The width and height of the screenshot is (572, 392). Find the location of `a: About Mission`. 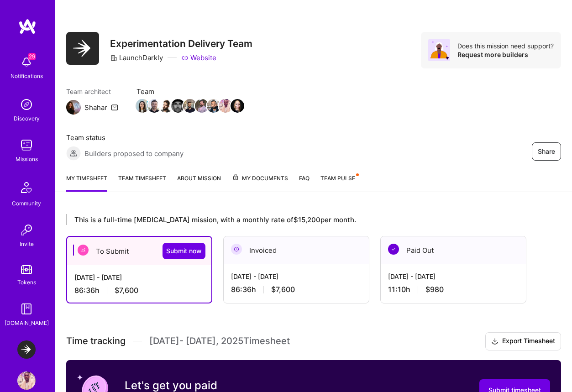

a: About Mission is located at coordinates (199, 183).